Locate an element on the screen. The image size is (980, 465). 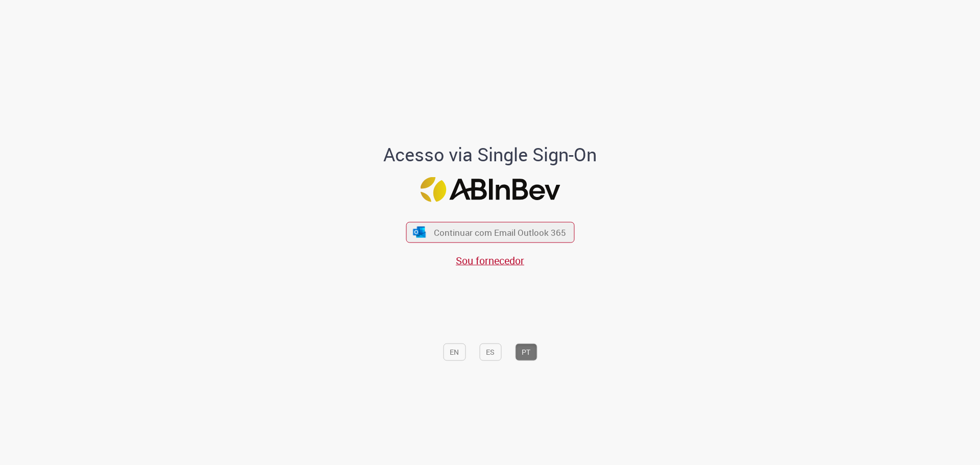
button: ES is located at coordinates (490, 352).